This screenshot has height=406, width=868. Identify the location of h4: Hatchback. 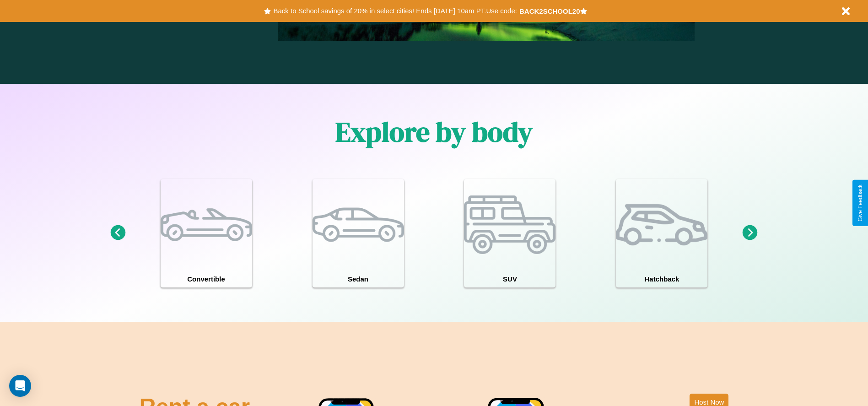
(662, 278).